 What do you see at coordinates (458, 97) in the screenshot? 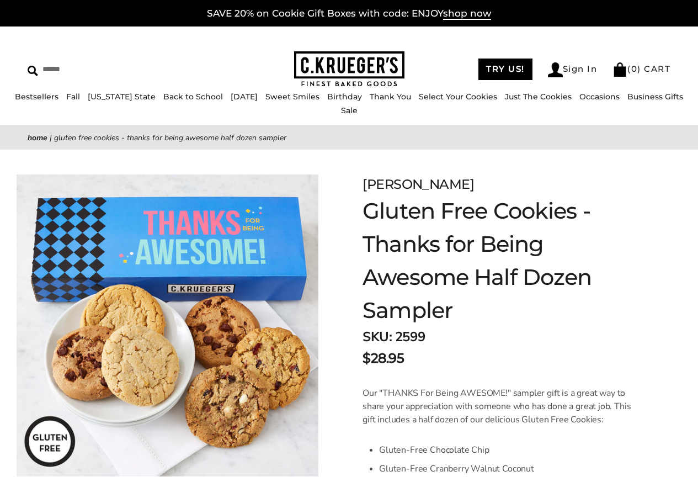
I see `a: Select Your Cookies` at bounding box center [458, 97].